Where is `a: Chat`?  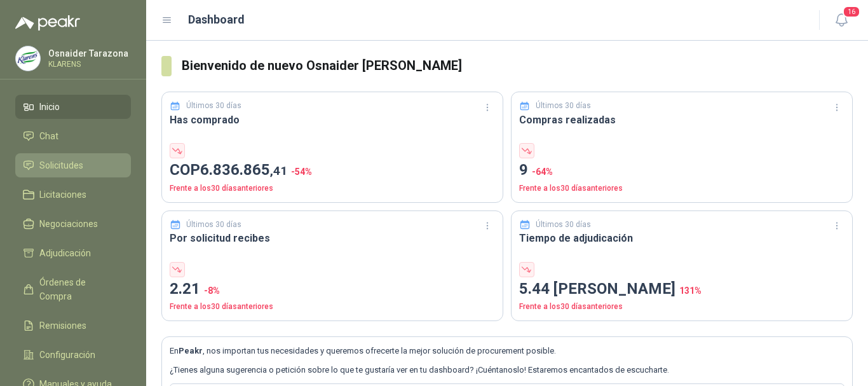
a: Chat is located at coordinates (73, 136).